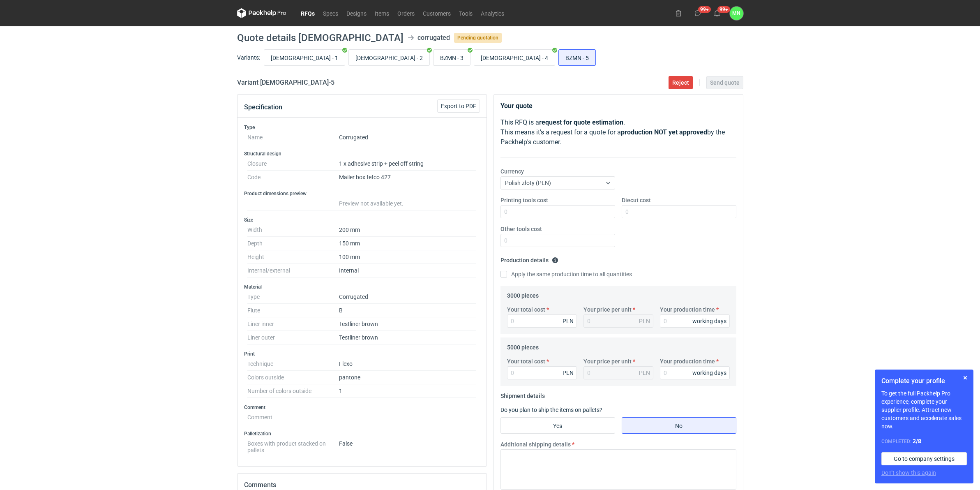 This screenshot has height=490, width=980. Describe the element at coordinates (924, 459) in the screenshot. I see `a: Go to company settings` at that location.